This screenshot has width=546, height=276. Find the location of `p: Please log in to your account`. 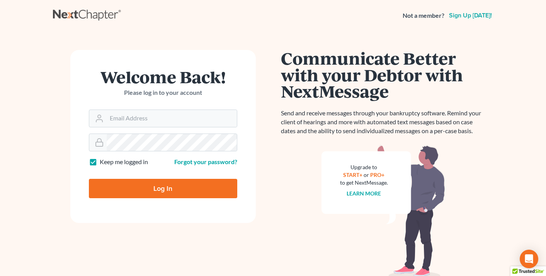

p: Please log in to your account is located at coordinates (163, 92).